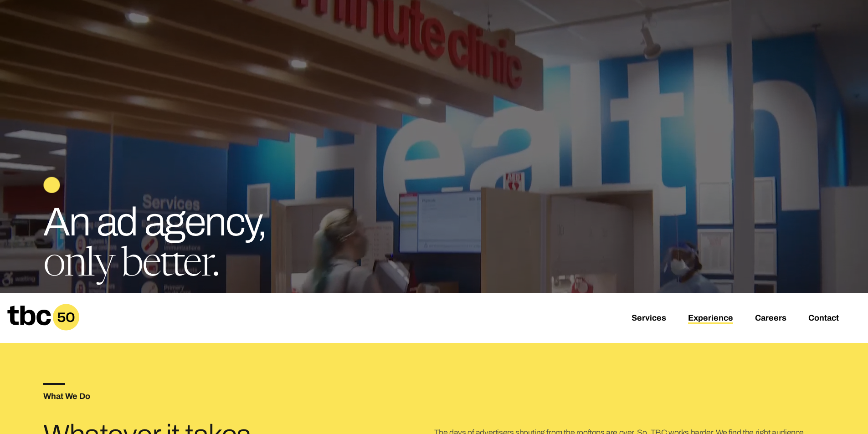  Describe the element at coordinates (131, 266) in the screenshot. I see `span: only better.` at that location.